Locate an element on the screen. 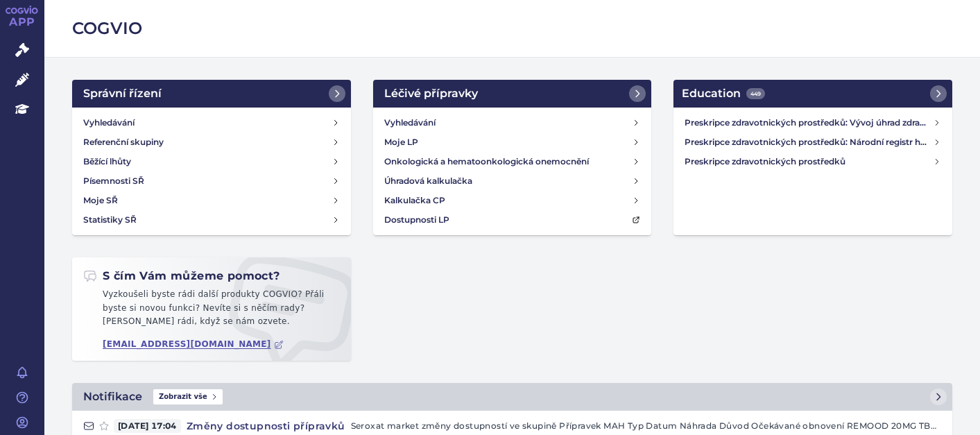  h2: S čím Vám můžeme pomoct? is located at coordinates (182, 276).